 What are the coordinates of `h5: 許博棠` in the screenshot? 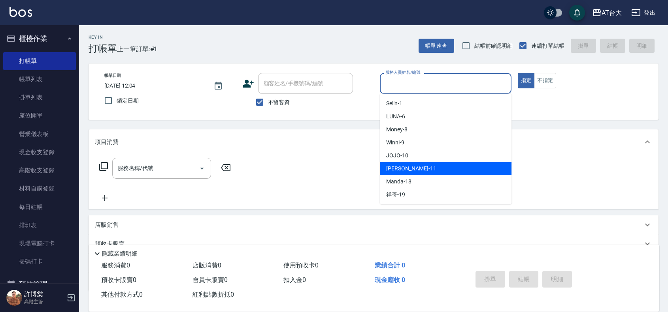 It's located at (44, 295).